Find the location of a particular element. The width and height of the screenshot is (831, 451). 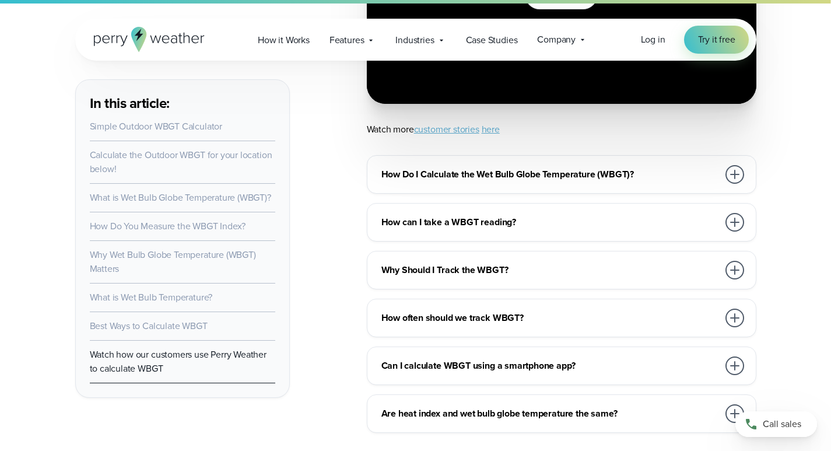

span: Call sales is located at coordinates (782, 424).